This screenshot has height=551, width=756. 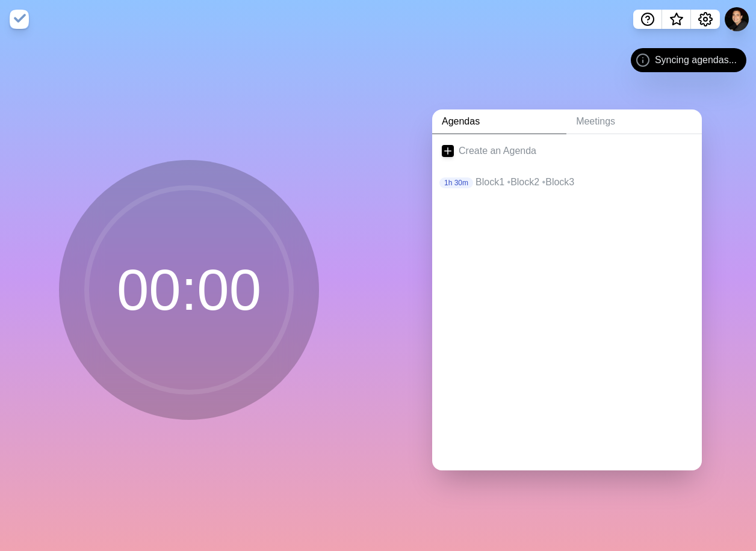 What do you see at coordinates (634, 122) in the screenshot?
I see `a: Meetings` at bounding box center [634, 122].